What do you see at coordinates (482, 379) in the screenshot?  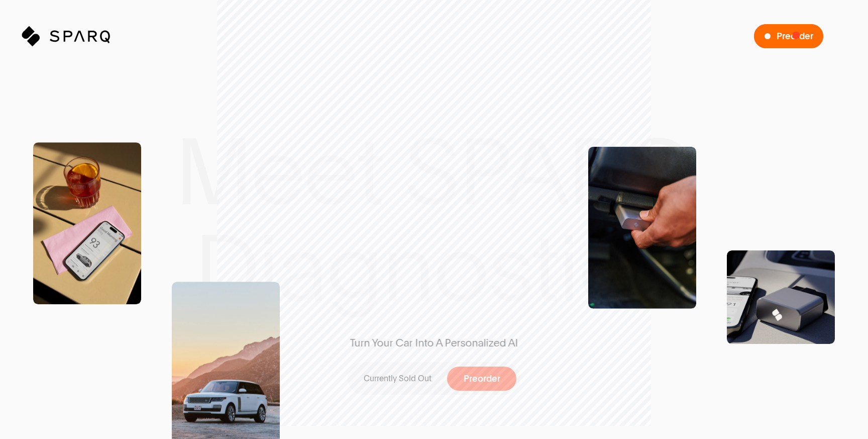 I see `button: Preorder` at bounding box center [482, 379].